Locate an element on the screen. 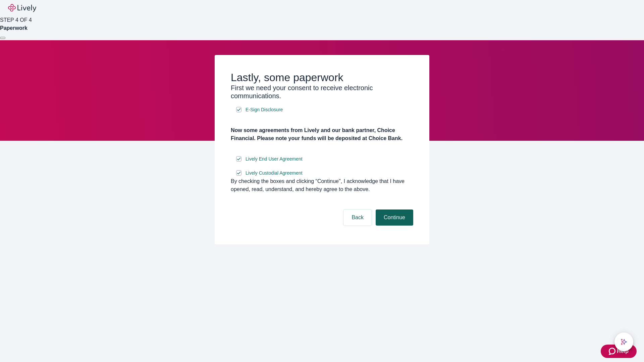 Image resolution: width=644 pixels, height=362 pixels. button: Back is located at coordinates (357, 218).